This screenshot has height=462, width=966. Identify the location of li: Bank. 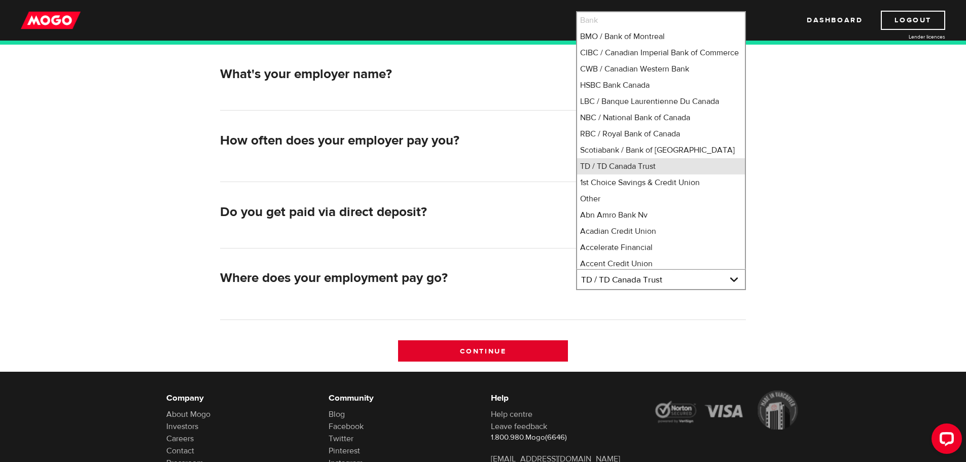
(660, 20).